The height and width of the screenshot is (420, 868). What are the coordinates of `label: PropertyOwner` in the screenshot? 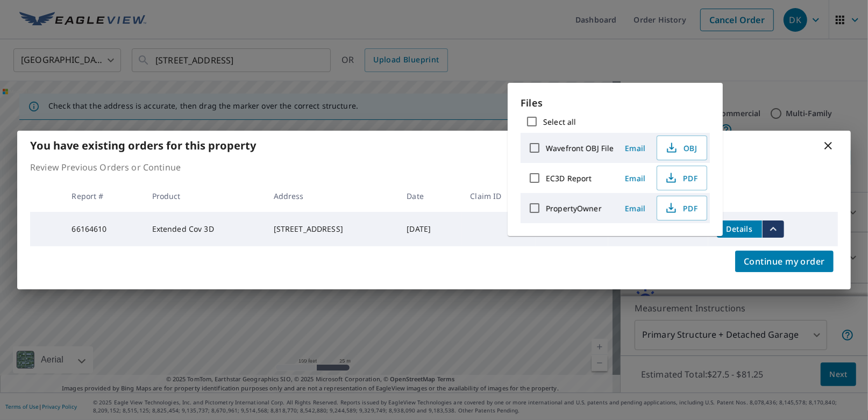 It's located at (574, 208).